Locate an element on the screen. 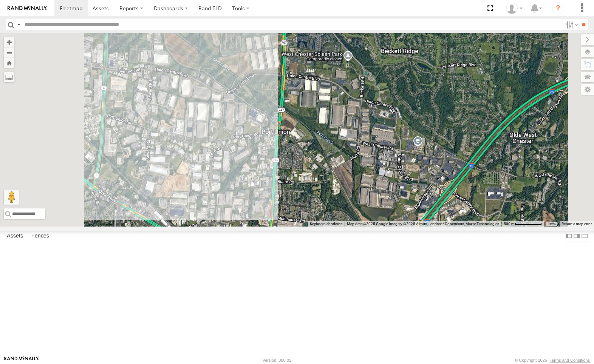  label: Dock Summary Table to the Right is located at coordinates (577, 236).